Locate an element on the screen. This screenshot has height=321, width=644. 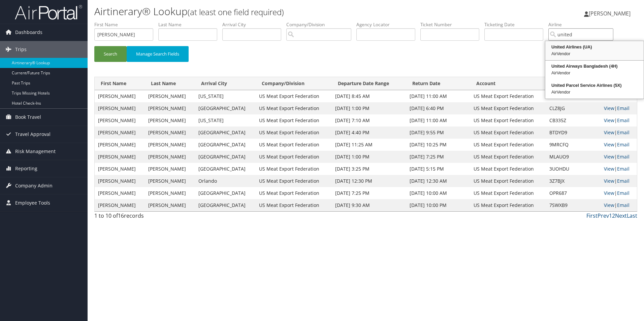
span: Reporting is located at coordinates (26, 168).